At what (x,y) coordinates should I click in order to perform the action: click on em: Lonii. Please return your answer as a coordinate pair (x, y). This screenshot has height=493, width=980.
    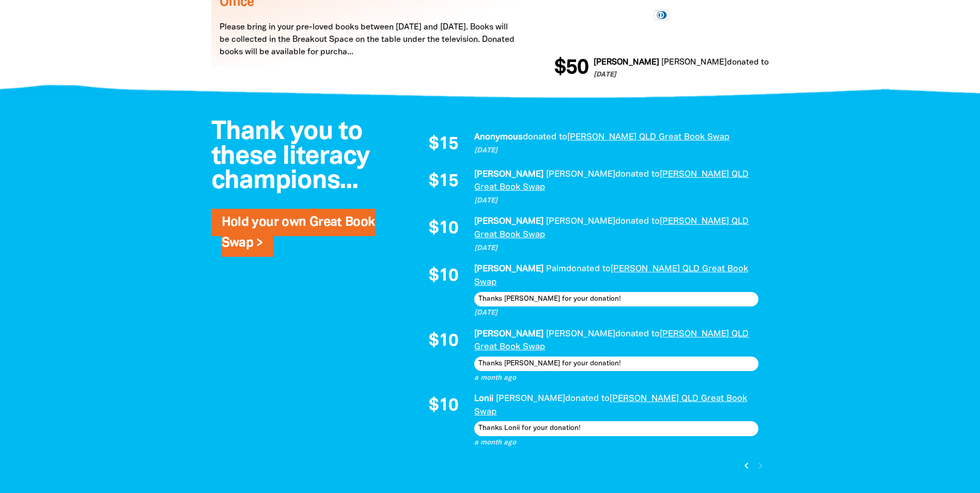
    Looking at the image, I should click on (484, 399).